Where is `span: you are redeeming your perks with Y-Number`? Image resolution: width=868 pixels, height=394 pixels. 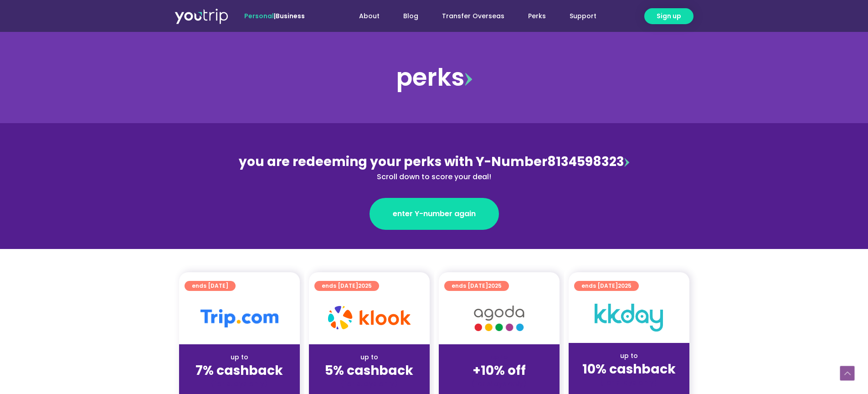
span: you are redeeming your perks with Y-Number is located at coordinates (393, 161).